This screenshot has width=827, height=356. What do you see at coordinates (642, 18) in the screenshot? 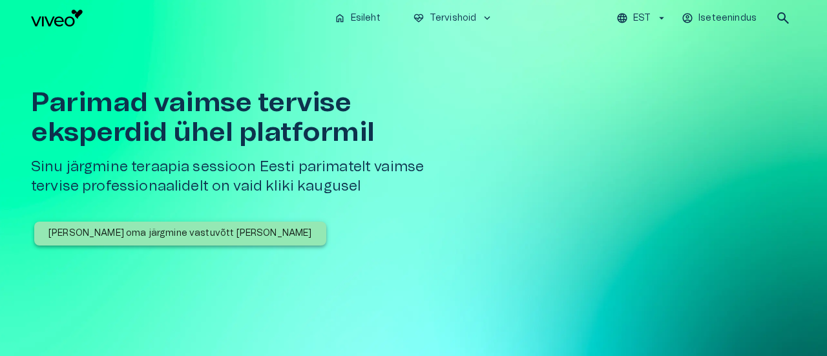
I see `button: EST` at bounding box center [642, 18].